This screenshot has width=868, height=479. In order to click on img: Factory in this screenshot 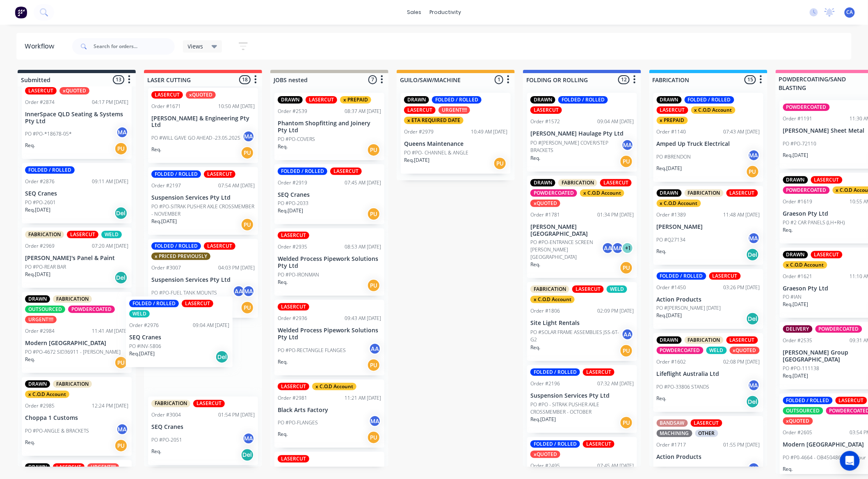, I will do `click(21, 12)`.